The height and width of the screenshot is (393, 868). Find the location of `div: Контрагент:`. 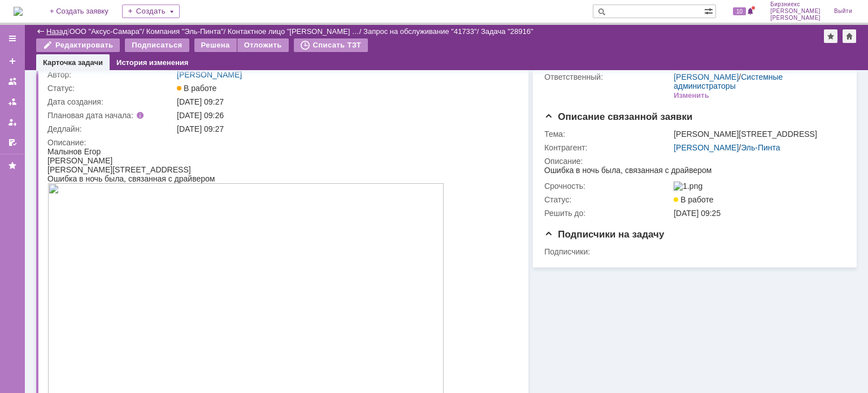

div: Контрагент: is located at coordinates (608, 148).